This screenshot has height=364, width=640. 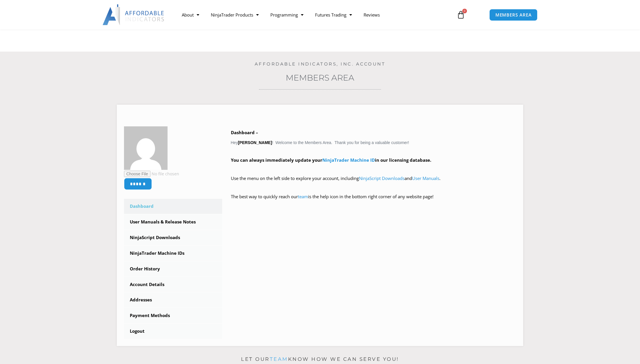 I want to click on a: Addresses, so click(x=173, y=300).